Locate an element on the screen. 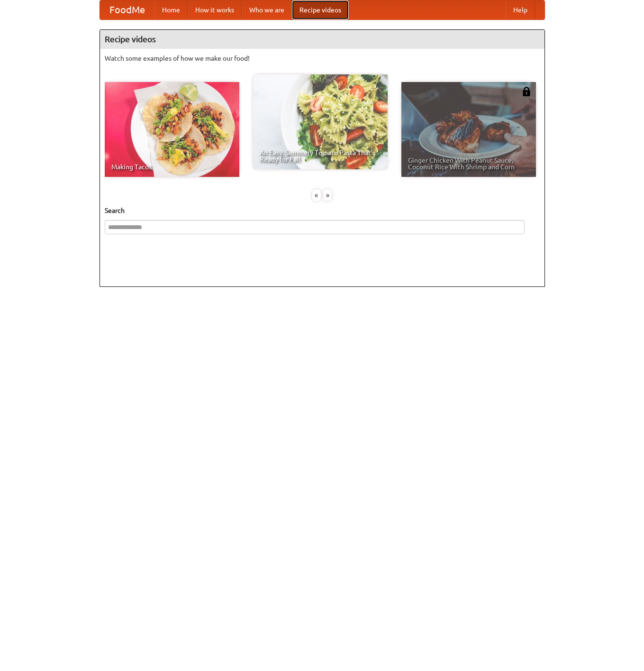 The width and height of the screenshot is (644, 671). a: Who we are is located at coordinates (267, 10).